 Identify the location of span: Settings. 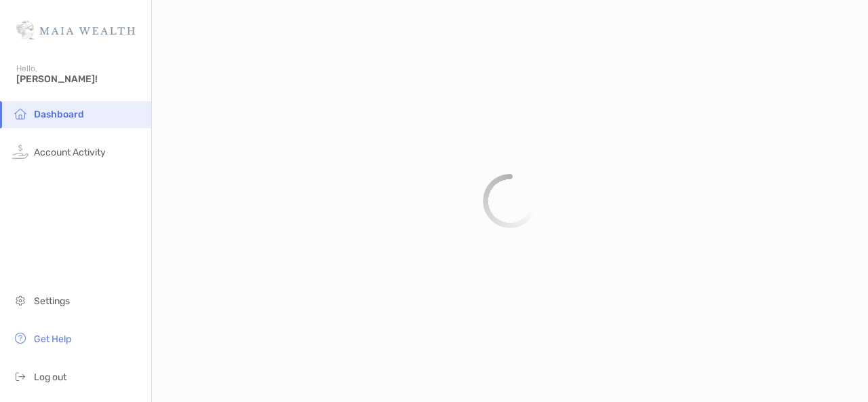
(52, 300).